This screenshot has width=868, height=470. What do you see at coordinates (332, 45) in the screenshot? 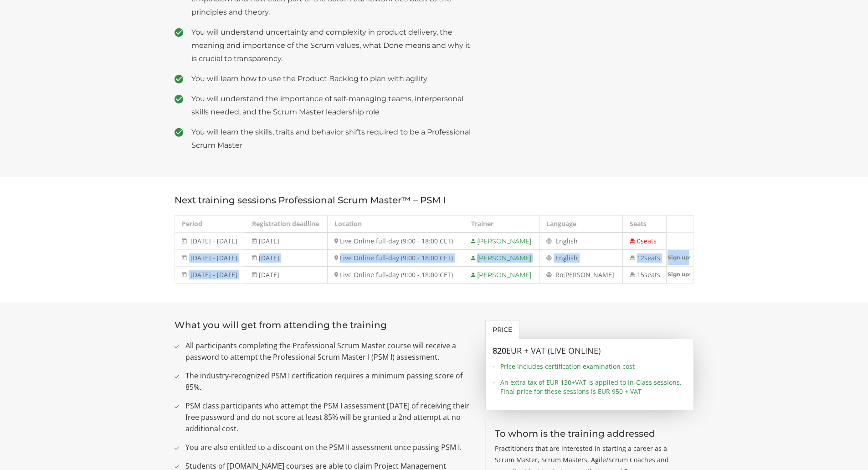
I see `span: You will understand uncertainty and complexity in product delivery, the meaning and importance of...` at bounding box center [332, 45].